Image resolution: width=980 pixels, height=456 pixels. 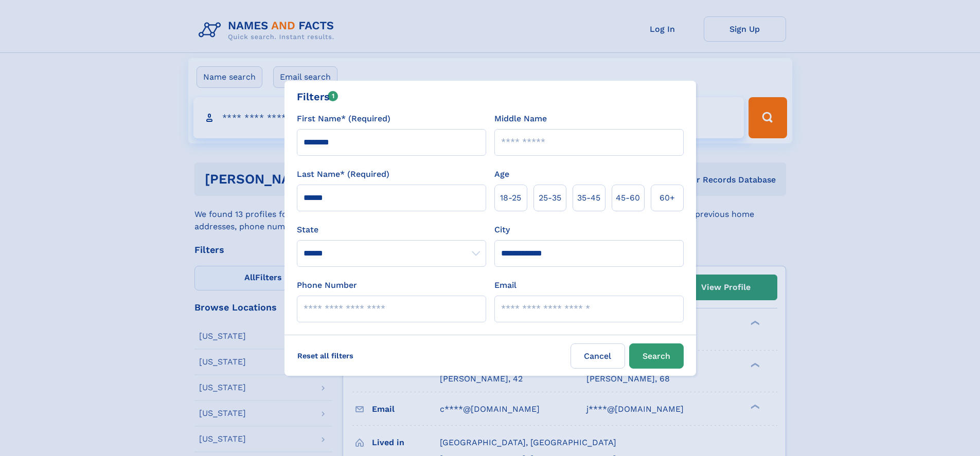 I want to click on label: Phone Number, so click(x=327, y=285).